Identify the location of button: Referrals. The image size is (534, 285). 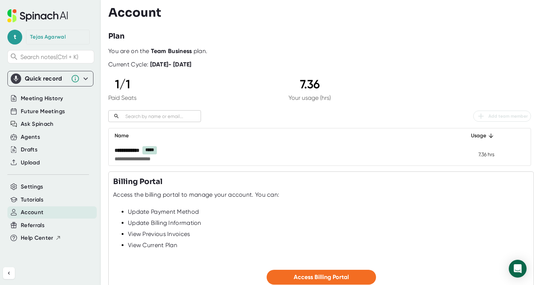
(33, 225).